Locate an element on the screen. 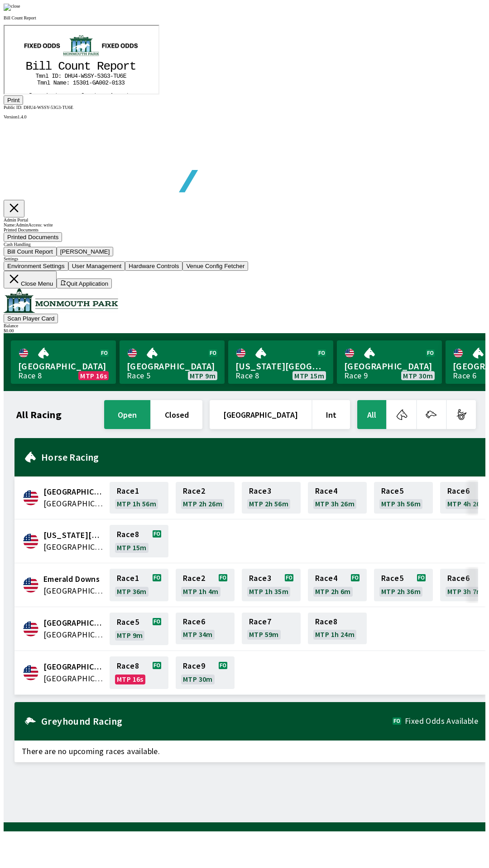 The image size is (489, 868). tspan: 3 is located at coordinates (104, 51).